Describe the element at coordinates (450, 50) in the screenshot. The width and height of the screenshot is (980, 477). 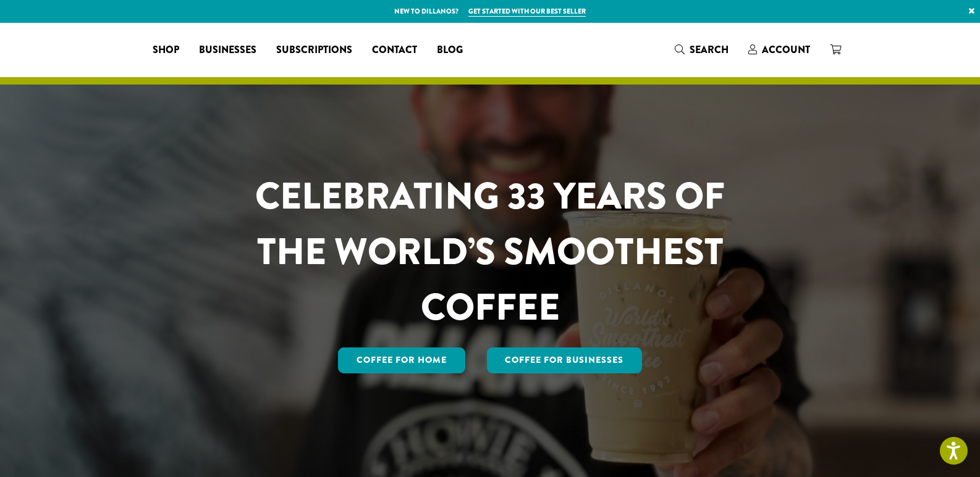
I see `span: Blog` at that location.